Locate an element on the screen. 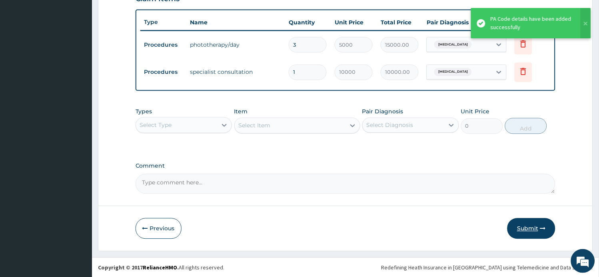 The height and width of the screenshot is (277, 599). td: phototherapy/day is located at coordinates (235, 45).